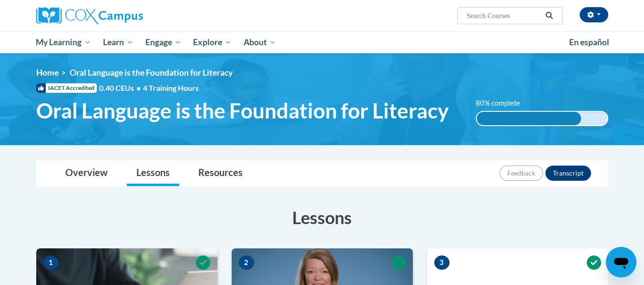  What do you see at coordinates (528, 119) in the screenshot?
I see `div: 80% complete` at bounding box center [528, 119].